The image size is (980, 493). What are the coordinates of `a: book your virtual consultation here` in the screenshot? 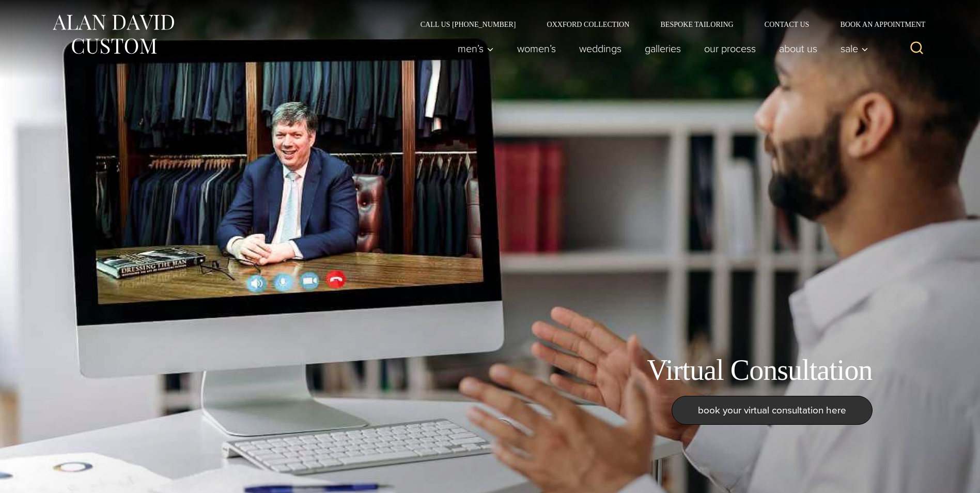 It's located at (772, 411).